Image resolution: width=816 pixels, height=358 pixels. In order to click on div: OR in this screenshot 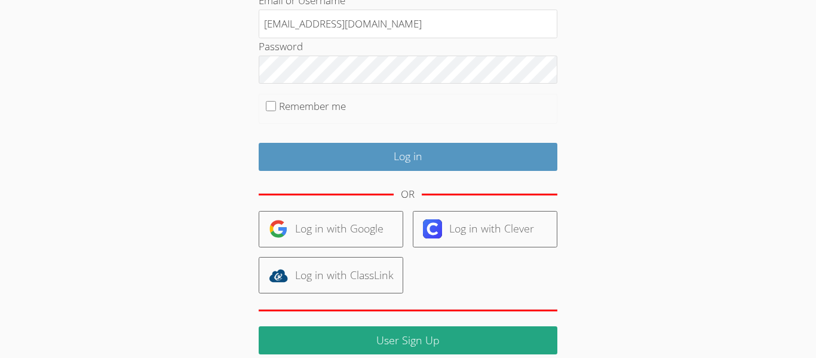, I will do `click(407, 194)`.